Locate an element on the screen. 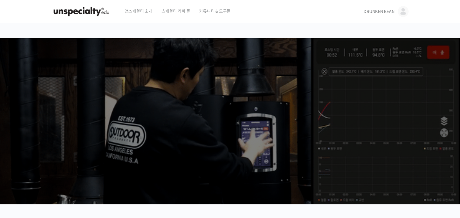 Image resolution: width=460 pixels, height=218 pixels. p: 시간과 장소에 구애받지 않고, 검증된 커리큘럼으로 is located at coordinates (230, 130).